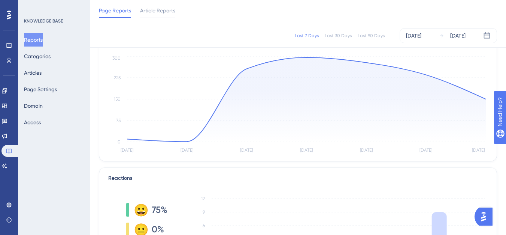 This screenshot has width=506, height=235. What do you see at coordinates (40, 89) in the screenshot?
I see `button: Page Settings` at bounding box center [40, 89].